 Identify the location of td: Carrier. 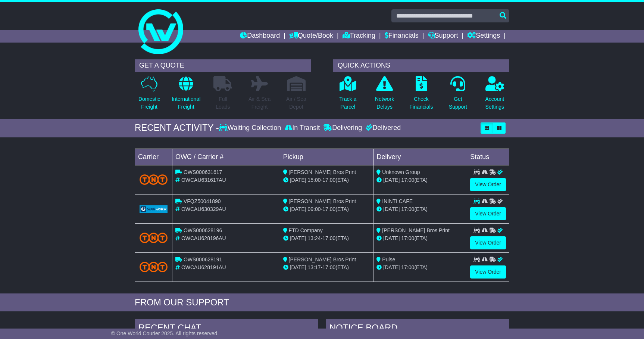
(154, 157).